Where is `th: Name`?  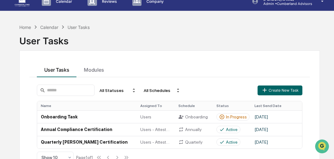
th: Name is located at coordinates (87, 106).